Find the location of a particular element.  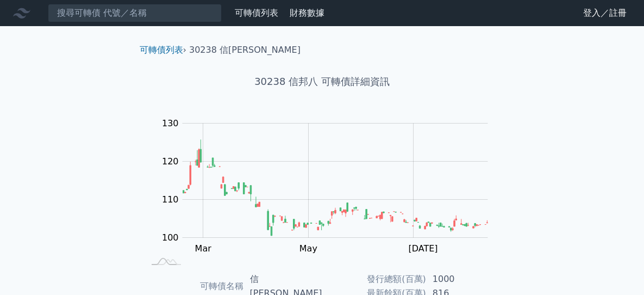

a: 財務數據 is located at coordinates (307, 13).